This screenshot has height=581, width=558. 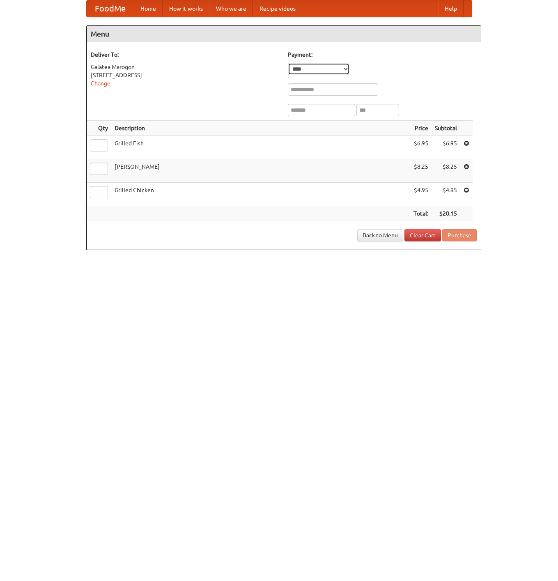 What do you see at coordinates (382, 55) in the screenshot?
I see `h5: Payment:` at bounding box center [382, 55].